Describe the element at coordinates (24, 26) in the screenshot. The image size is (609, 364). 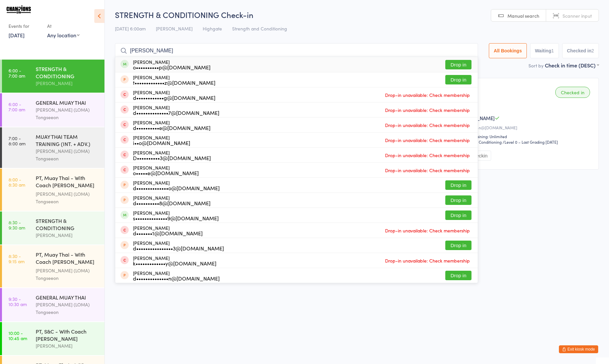
I see `div: Events for` at that location.